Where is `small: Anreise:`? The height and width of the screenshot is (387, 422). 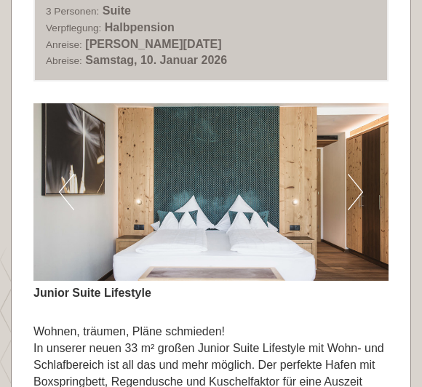
small: Anreise: is located at coordinates (64, 44).